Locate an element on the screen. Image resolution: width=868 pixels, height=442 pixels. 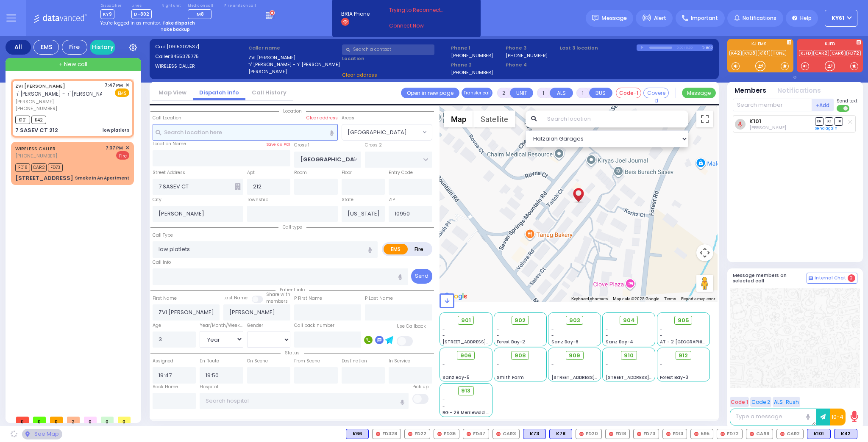
span: 8455375775 is located at coordinates (185, 56).